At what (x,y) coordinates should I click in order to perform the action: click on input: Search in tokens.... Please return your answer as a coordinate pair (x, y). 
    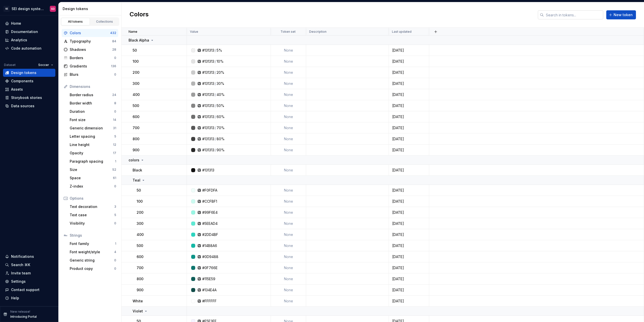
    Looking at the image, I should click on (574, 15).